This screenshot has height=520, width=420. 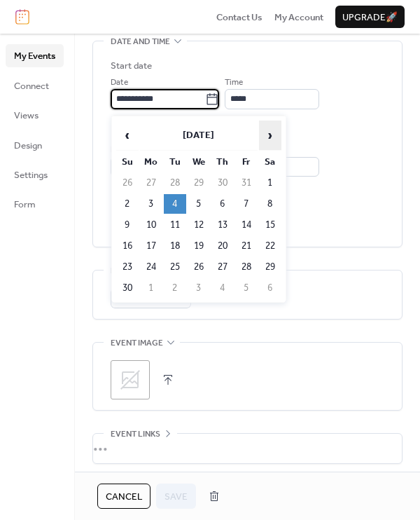 What do you see at coordinates (124, 497) in the screenshot?
I see `span: Cancel` at bounding box center [124, 497].